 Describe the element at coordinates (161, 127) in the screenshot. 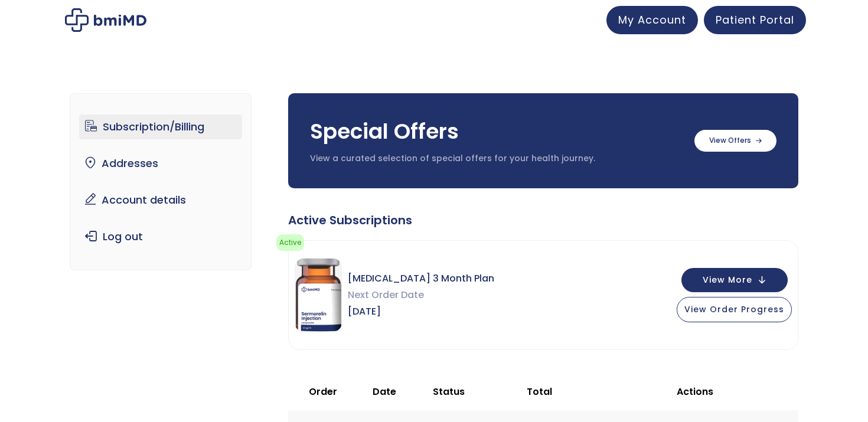

I see `a: Subscription/Billing` at that location.